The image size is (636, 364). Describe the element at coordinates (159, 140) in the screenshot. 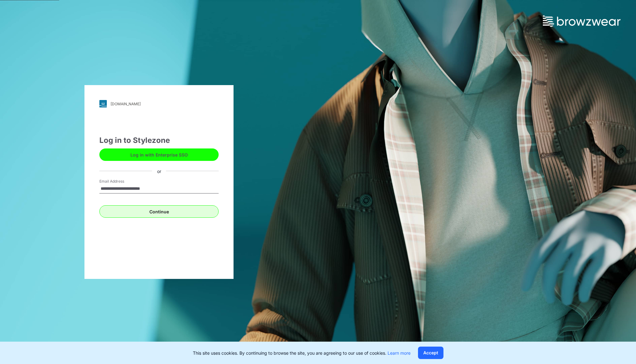

I see `div: Log in to Stylezone` at that location.